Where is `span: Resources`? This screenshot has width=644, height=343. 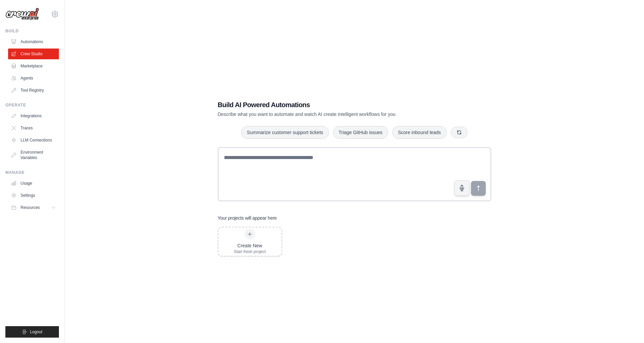
span: Resources is located at coordinates (30, 208).